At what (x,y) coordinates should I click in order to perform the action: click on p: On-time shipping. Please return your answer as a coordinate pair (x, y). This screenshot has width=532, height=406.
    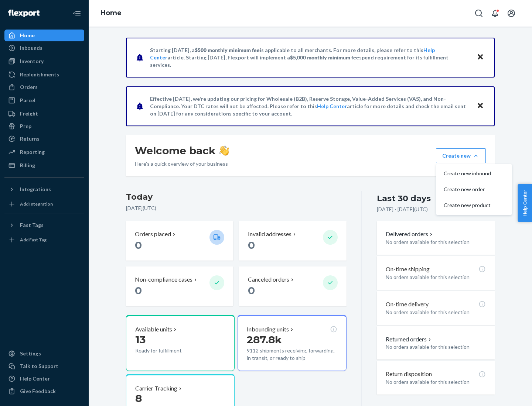
    Looking at the image, I should click on (408, 269).